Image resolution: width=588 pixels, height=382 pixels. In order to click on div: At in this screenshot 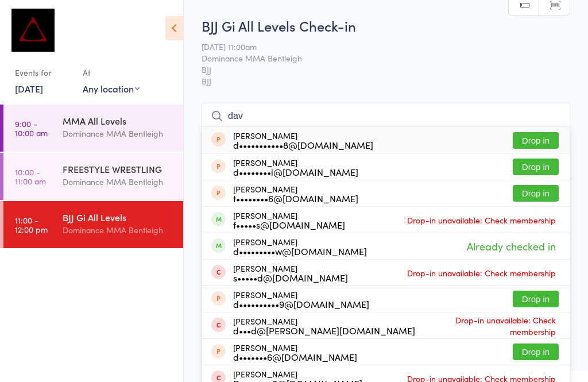, I will do `click(111, 72)`.